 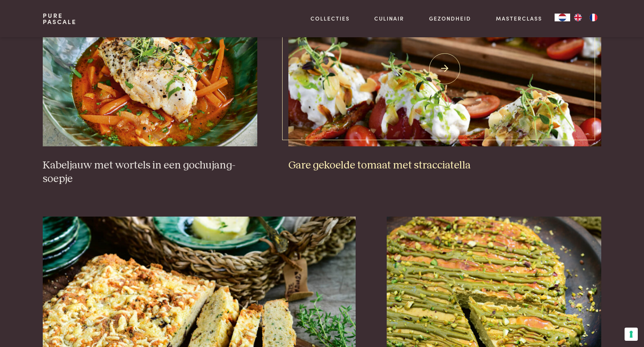 I want to click on div: Language, so click(x=562, y=17).